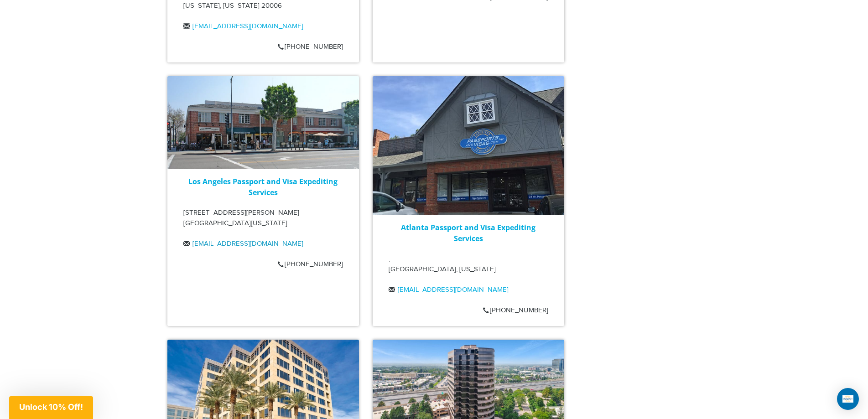 This screenshot has width=868, height=419. What do you see at coordinates (469, 146) in the screenshot?
I see `img: atlanta-passport-office_-_28de80_-_029b8f063c7946511503b0bb3931d518761db640.jpg` at bounding box center [469, 146].